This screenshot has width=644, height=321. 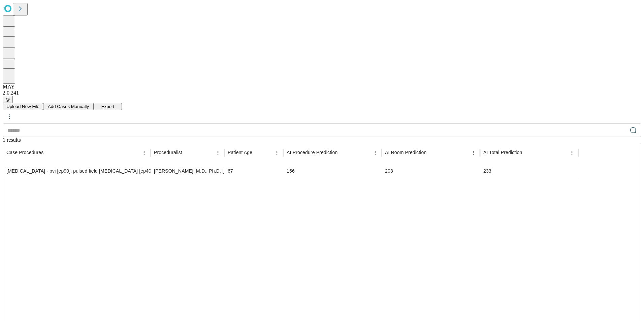 What do you see at coordinates (406, 152) in the screenshot?
I see `span: Patient in room to patient out of room` at bounding box center [406, 152].